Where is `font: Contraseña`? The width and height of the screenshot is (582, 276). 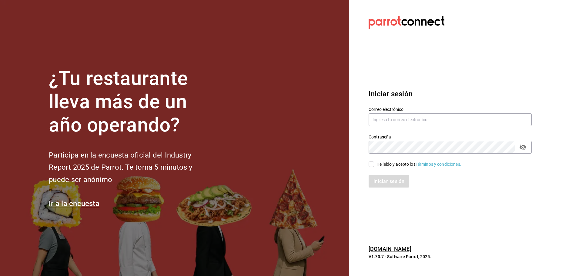 font: Contraseña is located at coordinates (380, 137).